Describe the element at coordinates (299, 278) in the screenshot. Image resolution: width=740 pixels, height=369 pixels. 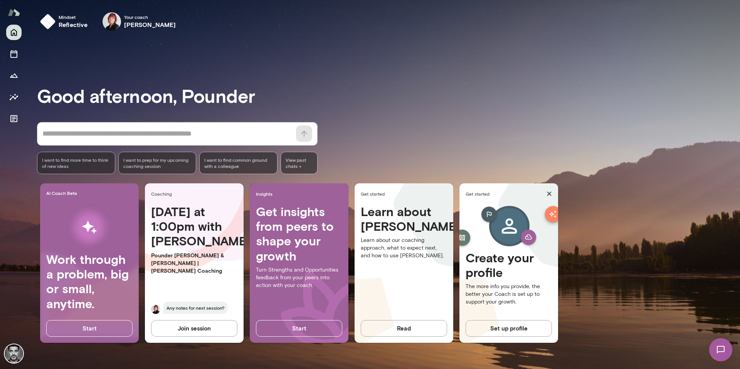
I see `p: Turn Strengths and Opportunities feedback from your peers into action with your coach.` at that location.